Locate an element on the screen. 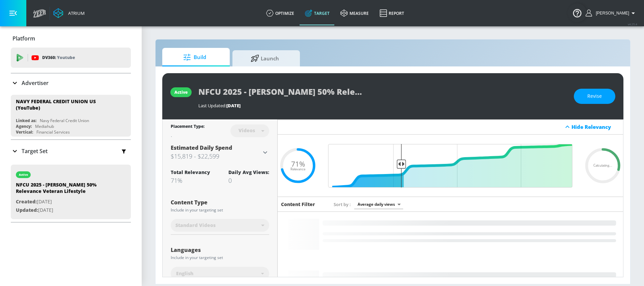 The height and width of the screenshot is (286, 644). span: Updated: is located at coordinates (27, 210).